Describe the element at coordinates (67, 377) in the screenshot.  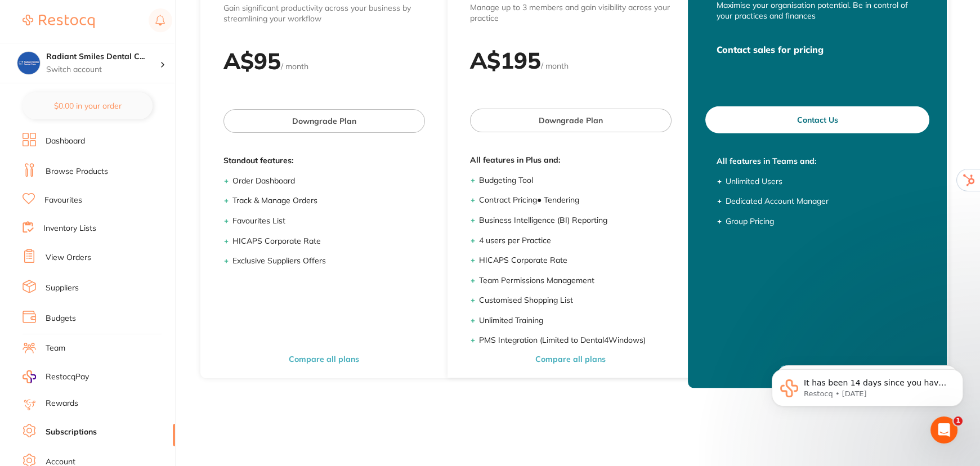
I see `span: RestocqPay` at that location.